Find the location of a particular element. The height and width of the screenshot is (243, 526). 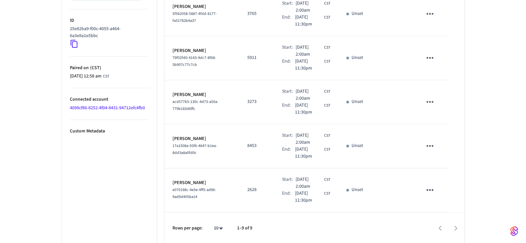

p: ID is located at coordinates (109, 21).